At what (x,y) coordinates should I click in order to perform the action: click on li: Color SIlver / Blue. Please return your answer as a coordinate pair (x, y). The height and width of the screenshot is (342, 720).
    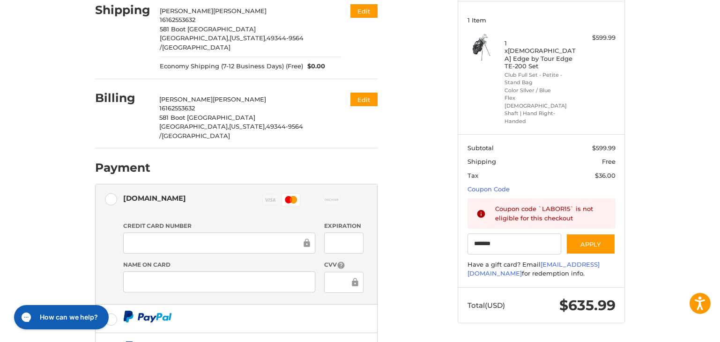
    Looking at the image, I should click on (540, 90).